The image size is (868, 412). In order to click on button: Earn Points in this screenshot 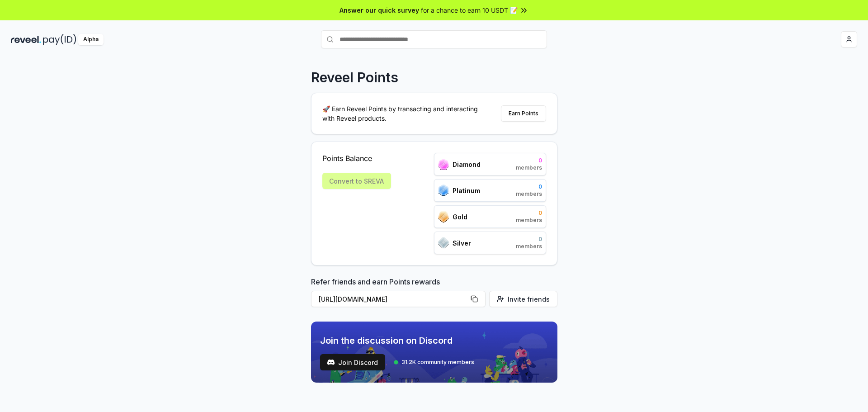, I will do `click(524, 113)`.